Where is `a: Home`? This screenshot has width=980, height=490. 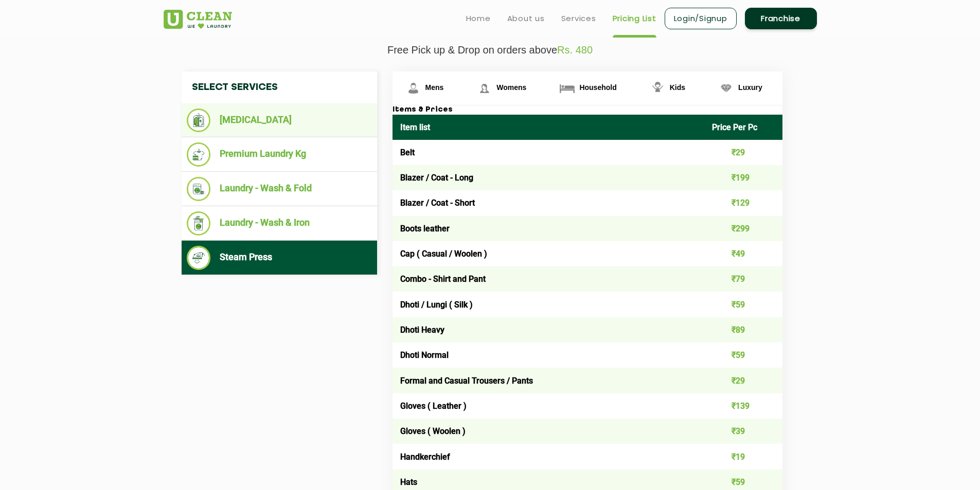
a: Home is located at coordinates (479, 18).